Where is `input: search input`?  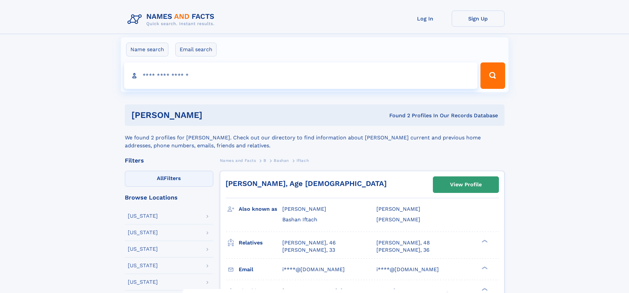 input: search input is located at coordinates (301, 76).